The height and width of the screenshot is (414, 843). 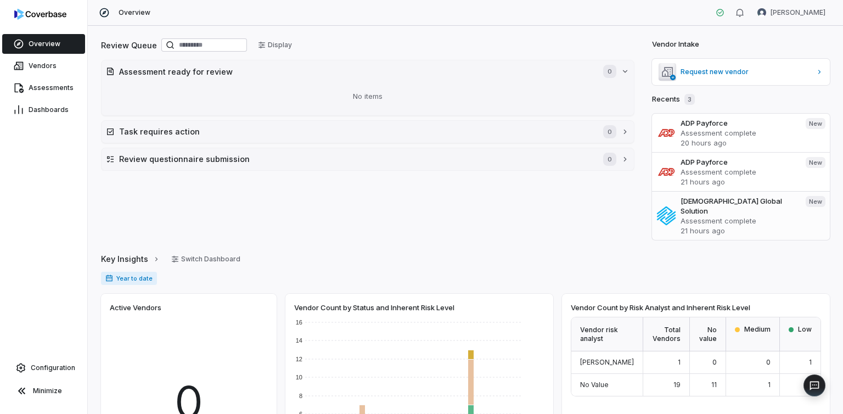 I want to click on text: 8, so click(x=301, y=396).